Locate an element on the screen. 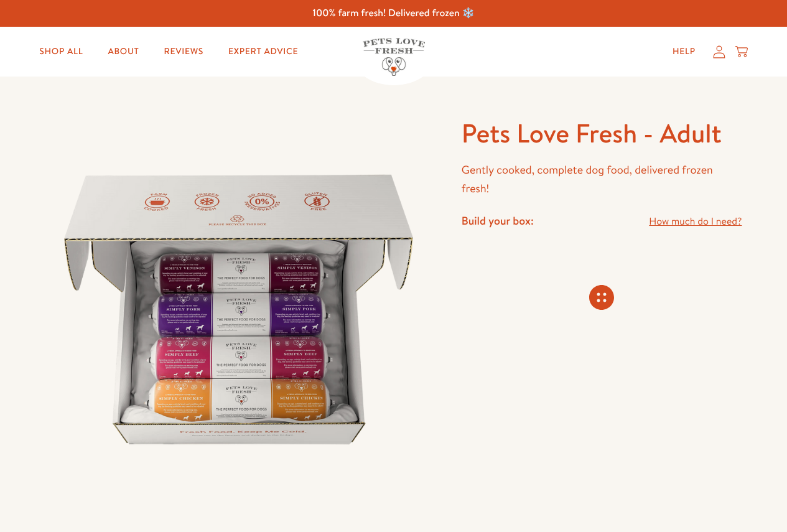 Image resolution: width=787 pixels, height=532 pixels. a: About is located at coordinates (123, 52).